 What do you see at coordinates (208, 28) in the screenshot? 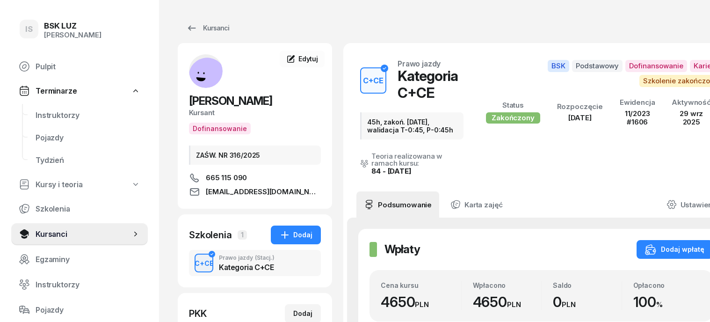
I see `div: Kursanci` at bounding box center [208, 28].